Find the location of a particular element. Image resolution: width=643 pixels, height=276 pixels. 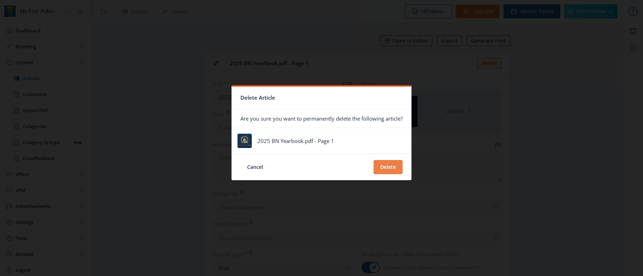

button: Cancel is located at coordinates (255, 167).